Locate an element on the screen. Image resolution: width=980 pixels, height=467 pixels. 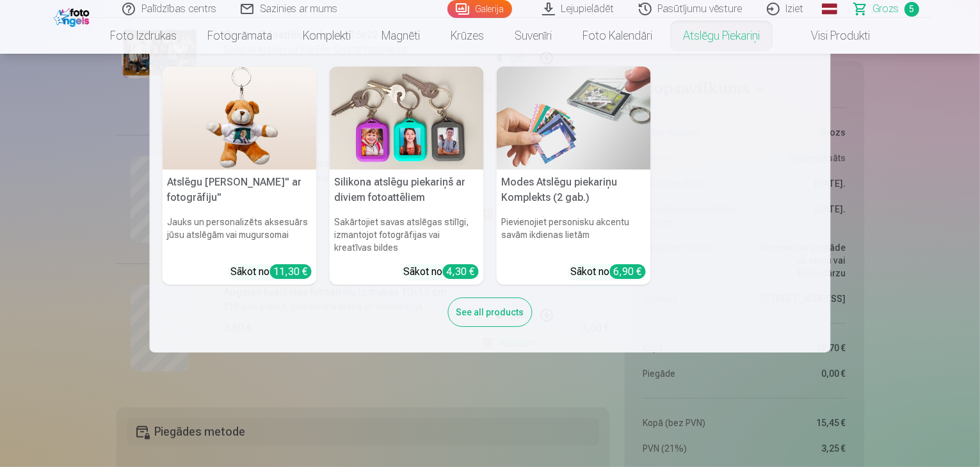
img: Atslēgu piekariņš Lācītis" ar fotogrāfiju" is located at coordinates (239, 117).